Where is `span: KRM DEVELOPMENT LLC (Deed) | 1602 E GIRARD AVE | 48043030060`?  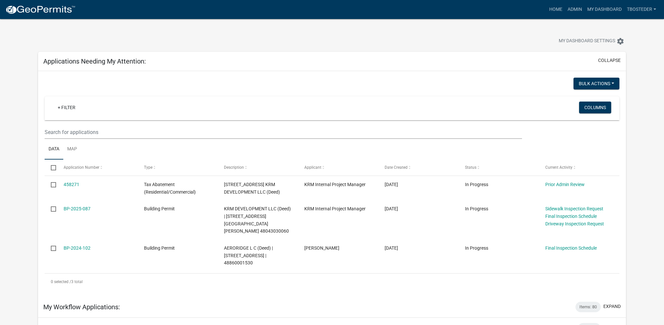
span: KRM DEVELOPMENT LLC (Deed) | 1602 E GIRARD AVE | 48043030060 is located at coordinates (258, 220).